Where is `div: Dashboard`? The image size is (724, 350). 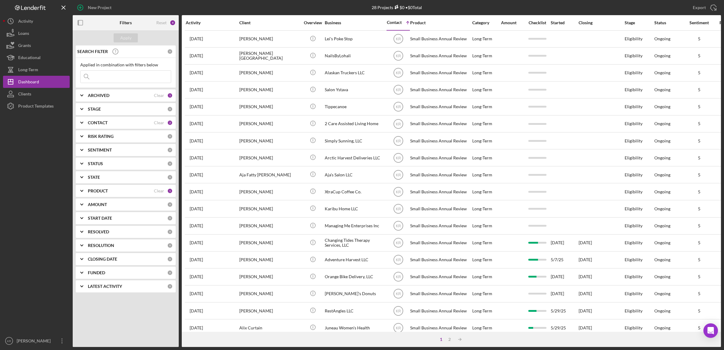 div: Dashboard is located at coordinates (28, 82).